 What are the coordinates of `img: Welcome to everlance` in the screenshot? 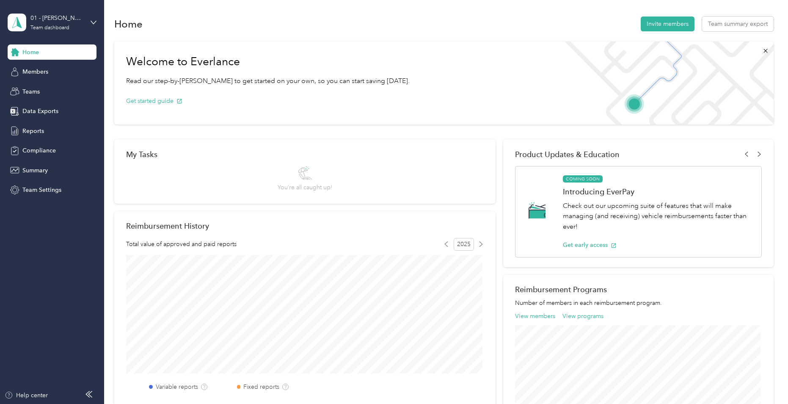 It's located at (665, 83).